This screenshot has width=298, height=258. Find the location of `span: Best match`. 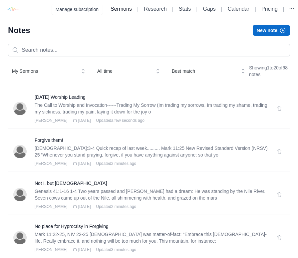

span: Best match is located at coordinates (204, 71).